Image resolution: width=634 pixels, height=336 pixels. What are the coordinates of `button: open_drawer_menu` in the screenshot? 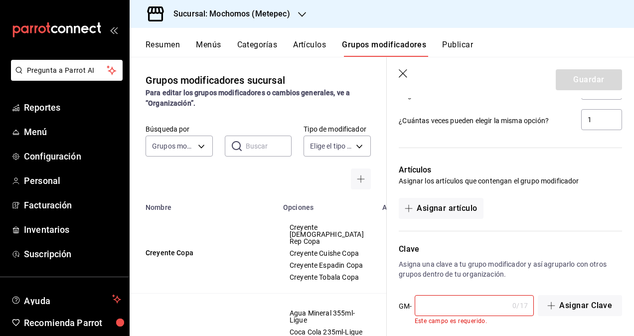 It's located at (114, 30).